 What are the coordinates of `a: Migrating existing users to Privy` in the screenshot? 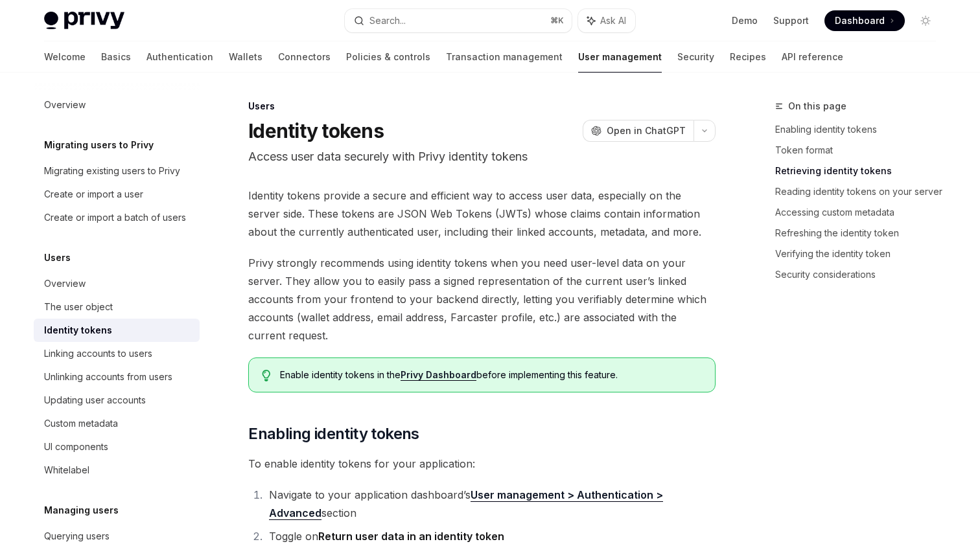 It's located at (116, 172).